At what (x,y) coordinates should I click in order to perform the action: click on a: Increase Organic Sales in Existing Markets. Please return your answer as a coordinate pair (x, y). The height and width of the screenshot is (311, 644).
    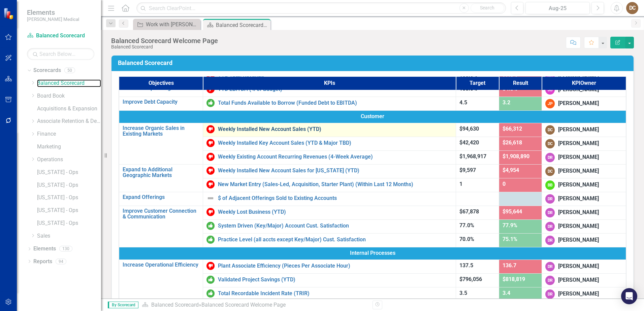
    Looking at the image, I should click on (161, 131).